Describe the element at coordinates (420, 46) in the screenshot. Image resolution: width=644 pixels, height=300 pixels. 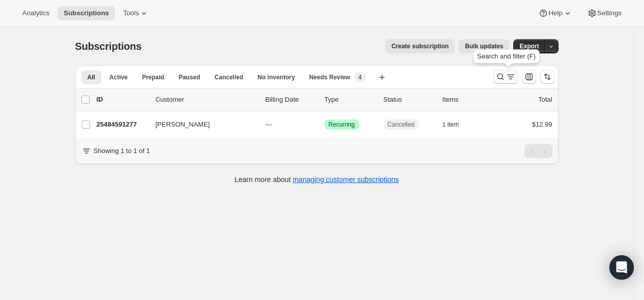
I see `button: Create subscription` at that location.